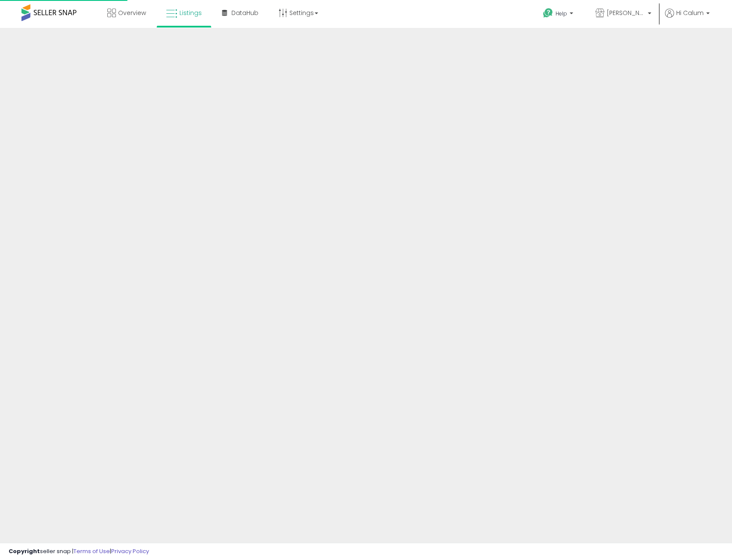 The image size is (732, 560). I want to click on a: Help, so click(559, 15).